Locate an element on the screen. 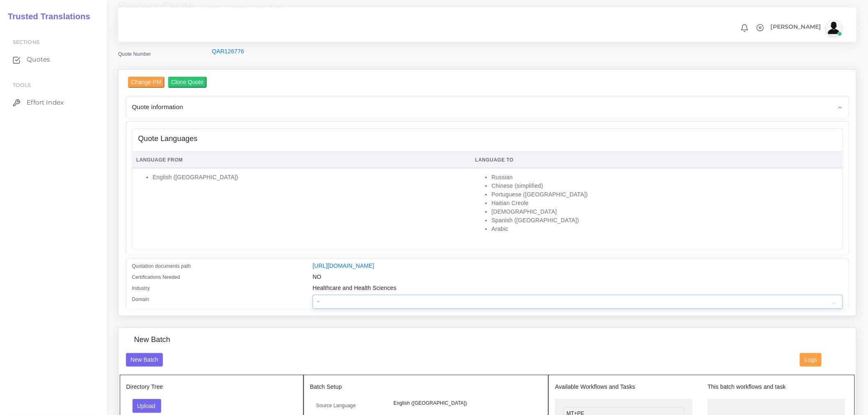 The image size is (868, 415). label: Industry is located at coordinates (141, 288).